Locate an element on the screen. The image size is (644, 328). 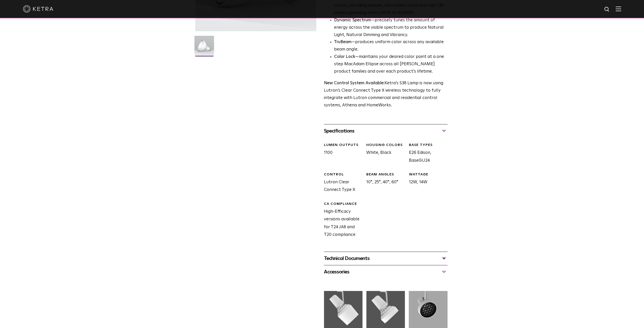
div: Accessories is located at coordinates (386, 272).